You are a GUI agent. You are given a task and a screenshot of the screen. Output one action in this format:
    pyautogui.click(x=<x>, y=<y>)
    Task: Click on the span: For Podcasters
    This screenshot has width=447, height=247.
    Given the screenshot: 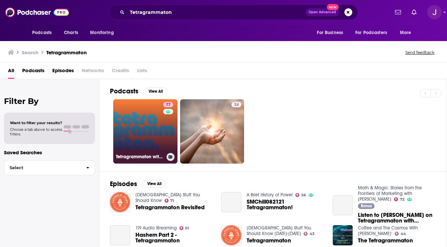 What is the action you would take?
    pyautogui.click(x=371, y=33)
    